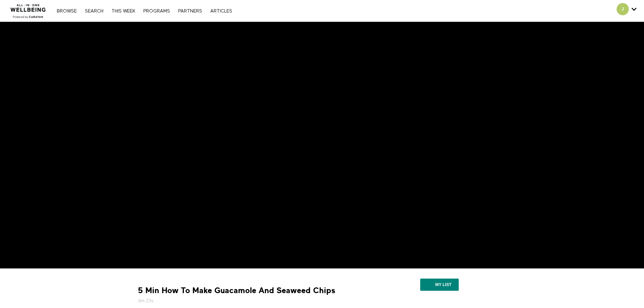 The width and height of the screenshot is (644, 308). I want to click on a: THIS WEEK, so click(123, 11).